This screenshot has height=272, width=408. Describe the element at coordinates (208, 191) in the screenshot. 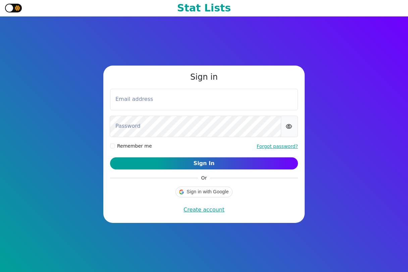

I see `span: Sign in with Google` at that location.